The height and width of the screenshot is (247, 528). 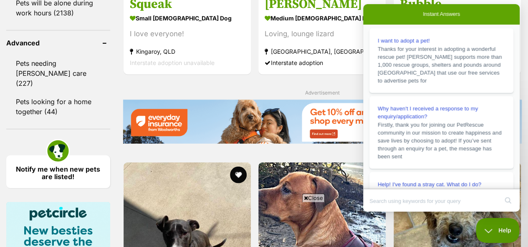 What do you see at coordinates (322, 123) in the screenshot?
I see `a: Everyday Insurance promotional banner` at bounding box center [322, 123].